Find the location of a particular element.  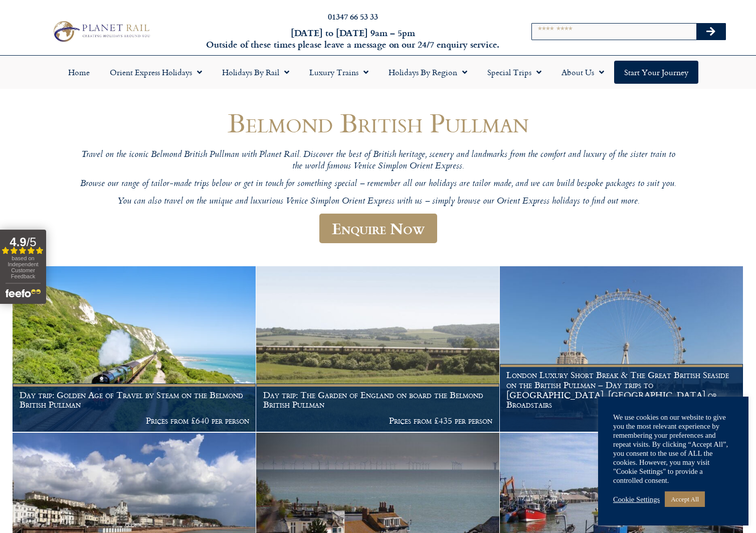

button: Search is located at coordinates (711, 32).